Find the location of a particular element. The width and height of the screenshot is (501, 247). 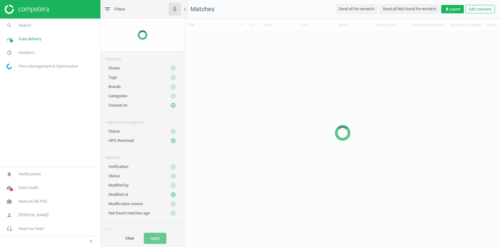

i: work is located at coordinates (9, 201).